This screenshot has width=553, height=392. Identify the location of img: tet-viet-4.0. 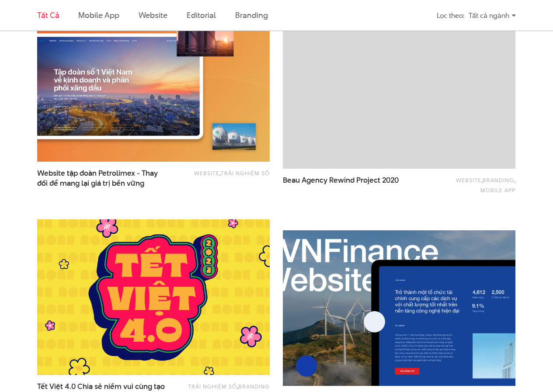
(154, 297).